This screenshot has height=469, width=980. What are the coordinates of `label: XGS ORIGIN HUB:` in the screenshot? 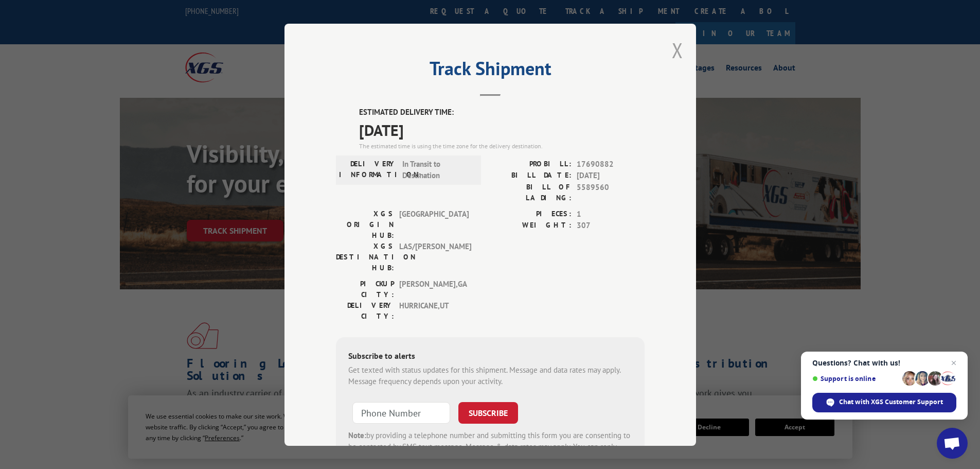 It's located at (365, 224).